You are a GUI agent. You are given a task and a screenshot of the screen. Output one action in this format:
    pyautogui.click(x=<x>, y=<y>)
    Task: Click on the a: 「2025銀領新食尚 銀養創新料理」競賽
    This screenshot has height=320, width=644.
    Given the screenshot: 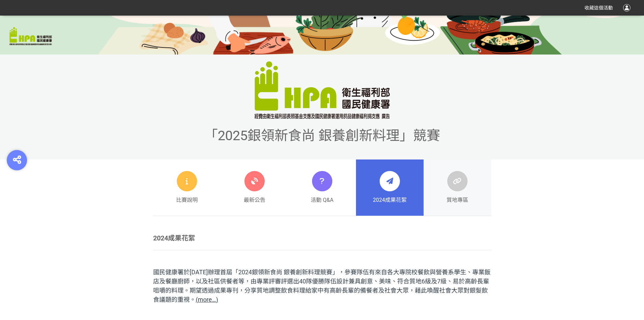 What is the action you would take?
    pyautogui.click(x=322, y=139)
    